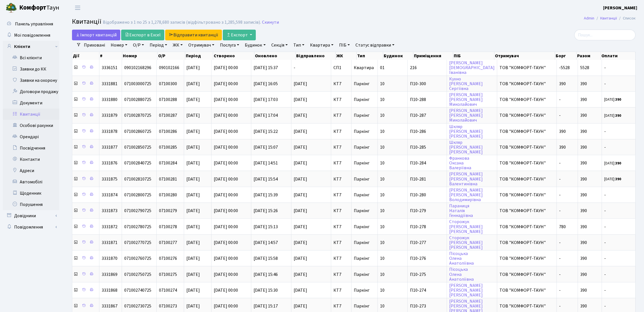  Describe the element at coordinates (109, 258) in the screenshot. I see `span: 3331870` at that location.